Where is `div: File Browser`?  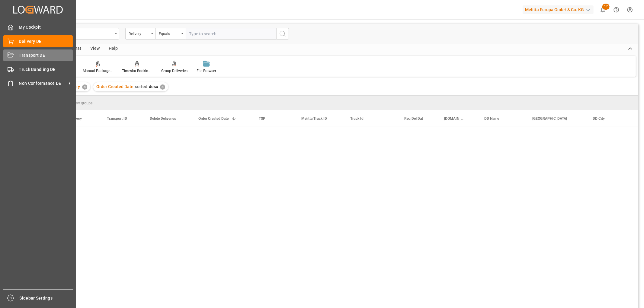
div: File Browser is located at coordinates (206, 71).